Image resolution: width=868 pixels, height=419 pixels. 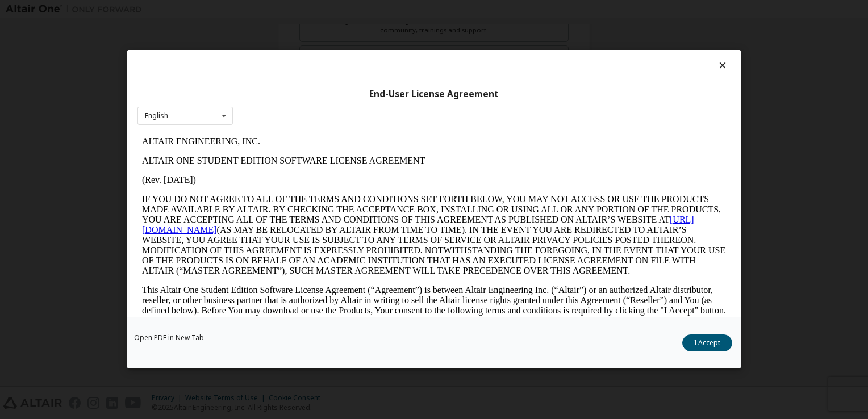 What do you see at coordinates (156, 116) in the screenshot?
I see `div: English` at bounding box center [156, 116].